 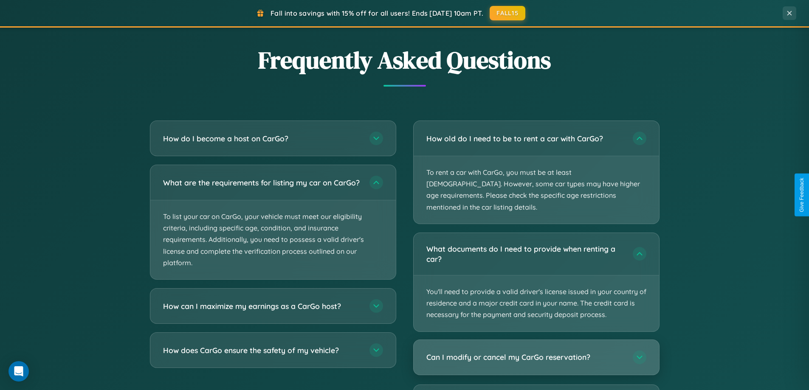 I want to click on div: Give Feedback, so click(x=802, y=195).